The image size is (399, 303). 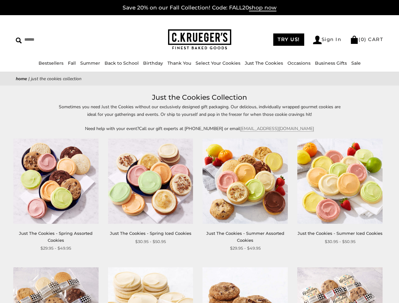 What do you see at coordinates (199, 79) in the screenshot?
I see `nav: breadcrumbs` at bounding box center [199, 79].